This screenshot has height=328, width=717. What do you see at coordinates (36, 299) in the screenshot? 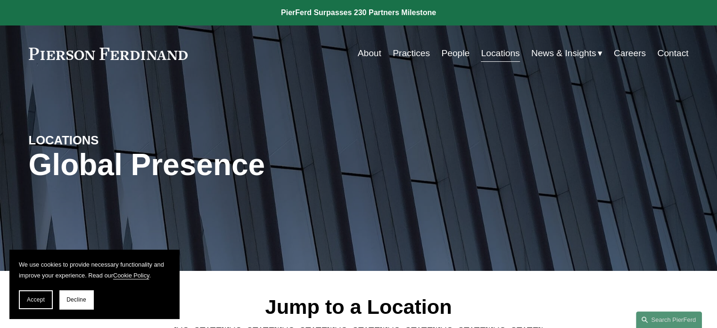
I see `span: Accept` at bounding box center [36, 299].